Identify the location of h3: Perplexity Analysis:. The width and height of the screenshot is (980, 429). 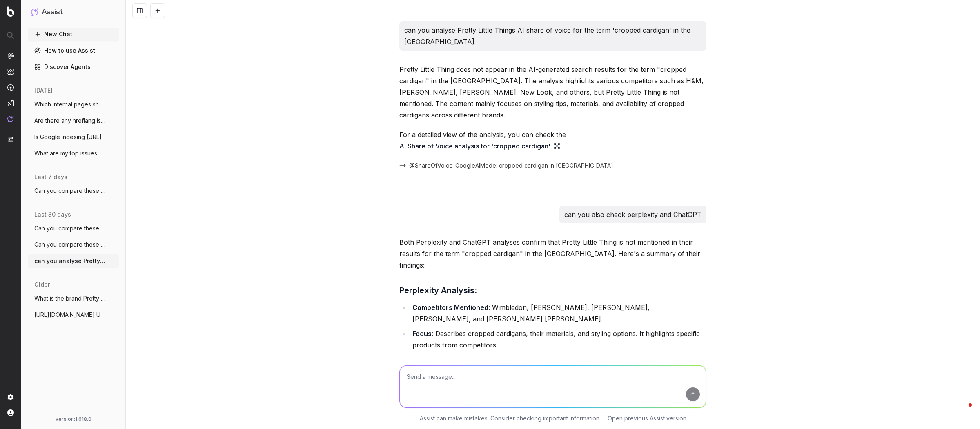
(553, 291).